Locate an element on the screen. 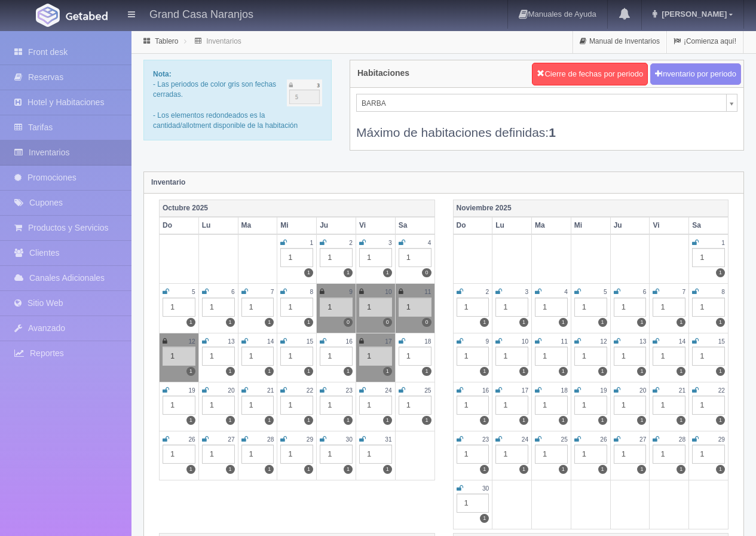 The width and height of the screenshot is (756, 536). a: Inventarios is located at coordinates (223, 41).